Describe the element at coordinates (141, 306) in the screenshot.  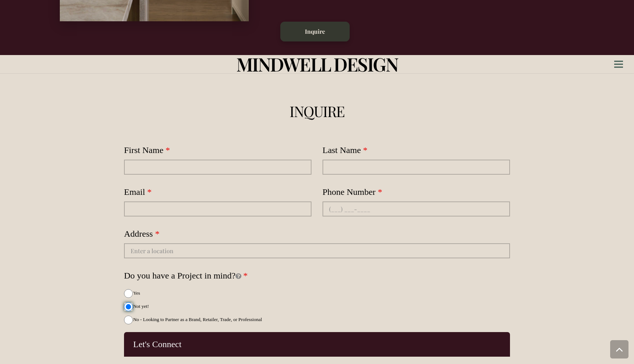
I see `span: Not yet!` at that location.